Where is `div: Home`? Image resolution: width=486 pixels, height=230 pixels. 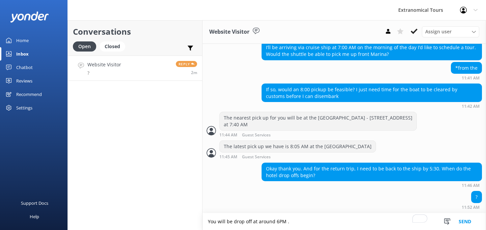 div: Home is located at coordinates (22, 40).